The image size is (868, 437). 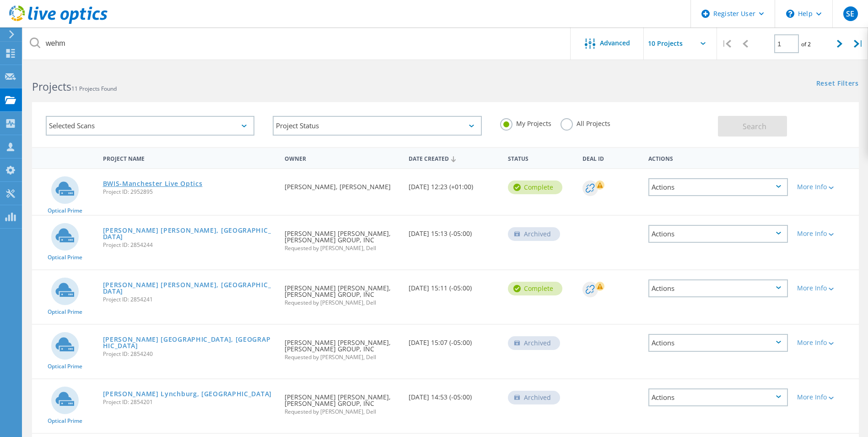 I want to click on b: Projects, so click(x=52, y=86).